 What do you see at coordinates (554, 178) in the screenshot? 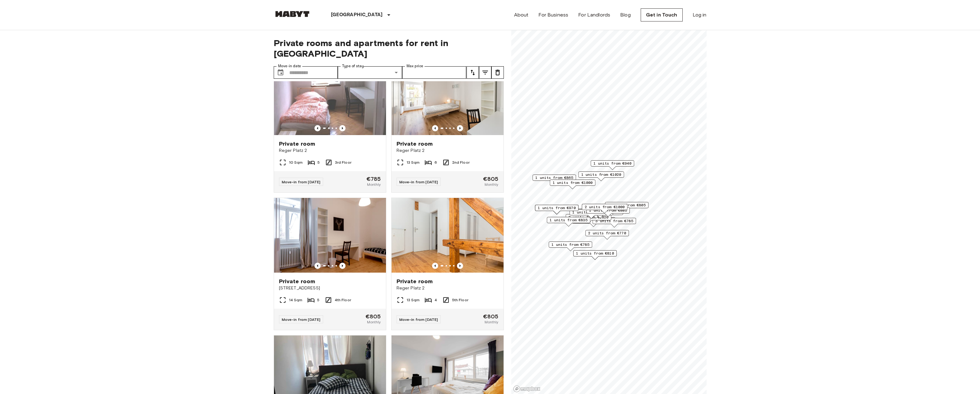
I see `span: 1 units from €865` at bounding box center [554, 178].